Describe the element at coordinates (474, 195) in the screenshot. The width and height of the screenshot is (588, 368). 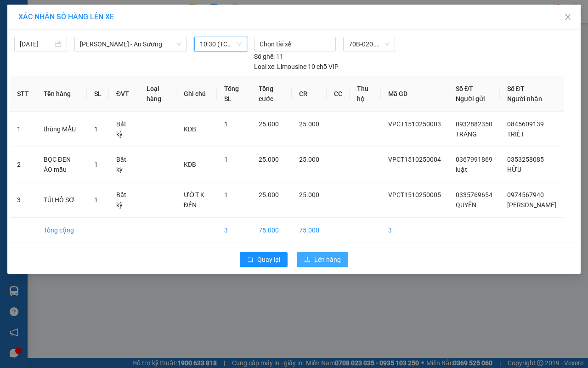
I see `span: 0335769654` at that location.